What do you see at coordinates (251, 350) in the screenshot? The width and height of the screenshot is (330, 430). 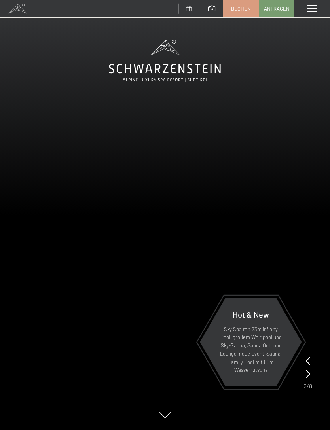 I see `p: Sky Spa mit 23m Infinity Pool, großem Whirlpool und Sky-Sauna, Sauna Outdoor Lounge, neue Event-S...` at bounding box center [251, 350].